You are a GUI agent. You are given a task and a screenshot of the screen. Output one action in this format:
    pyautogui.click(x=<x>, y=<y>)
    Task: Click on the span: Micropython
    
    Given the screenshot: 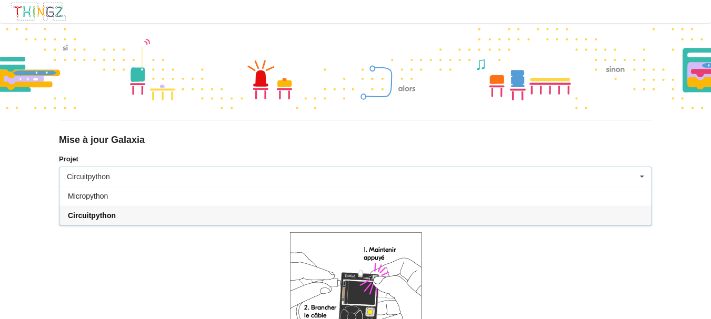 What is the action you would take?
    pyautogui.click(x=88, y=196)
    